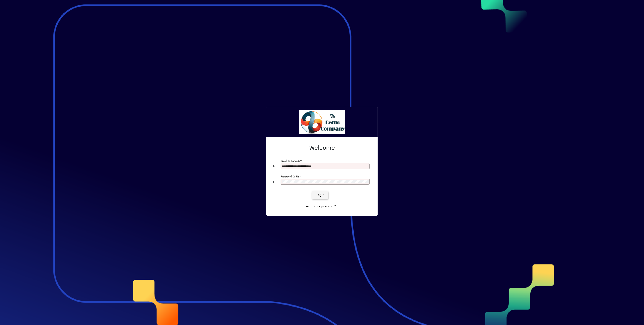 Image resolution: width=644 pixels, height=325 pixels. Describe the element at coordinates (322, 148) in the screenshot. I see `h2: Welcome` at that location.